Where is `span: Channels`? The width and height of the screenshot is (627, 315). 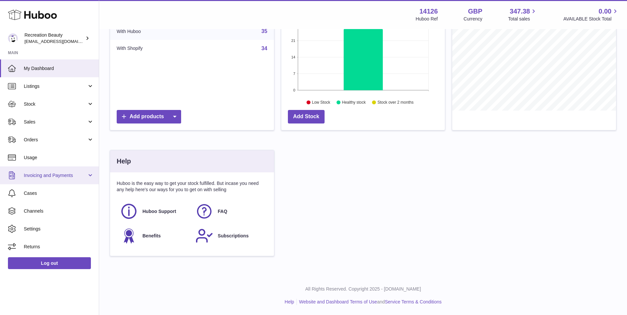
span: Channels is located at coordinates (59, 211).